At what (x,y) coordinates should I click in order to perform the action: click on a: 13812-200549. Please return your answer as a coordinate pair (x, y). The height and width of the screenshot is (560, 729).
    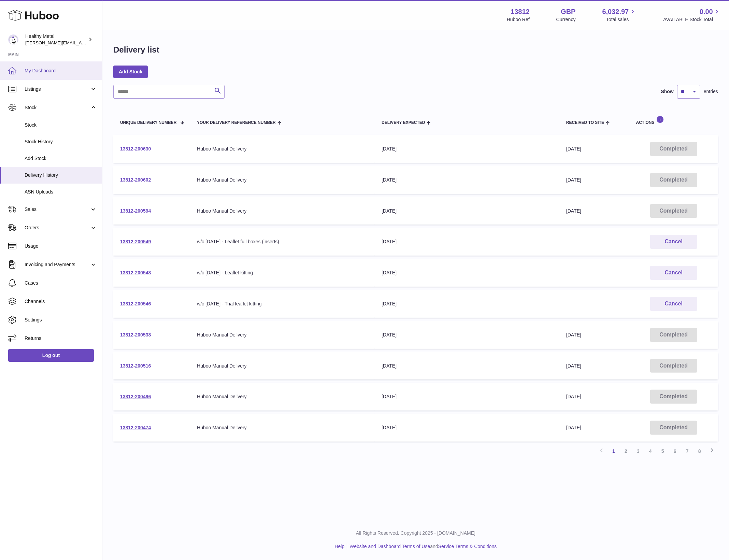
    Looking at the image, I should click on (135, 241).